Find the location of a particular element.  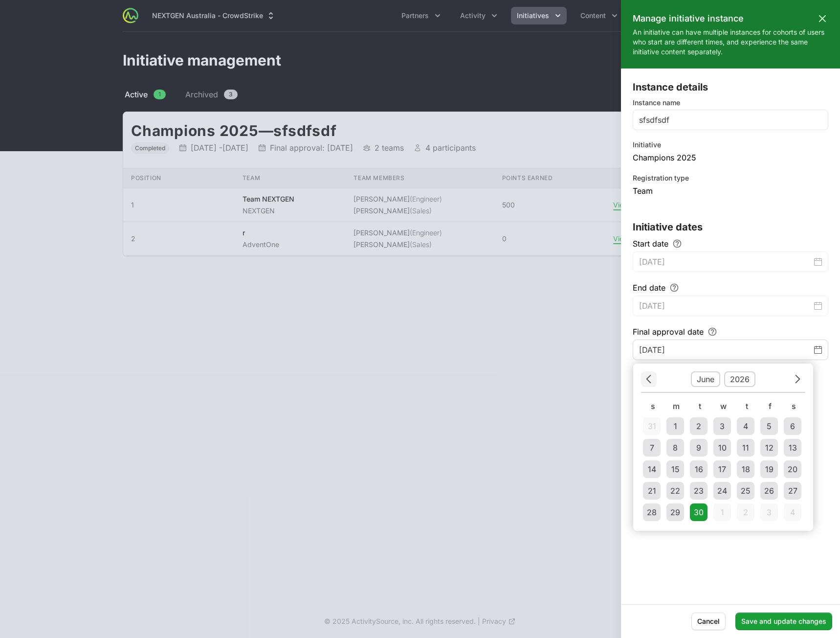

td: July 3, 2026 is located at coordinates (770, 513).